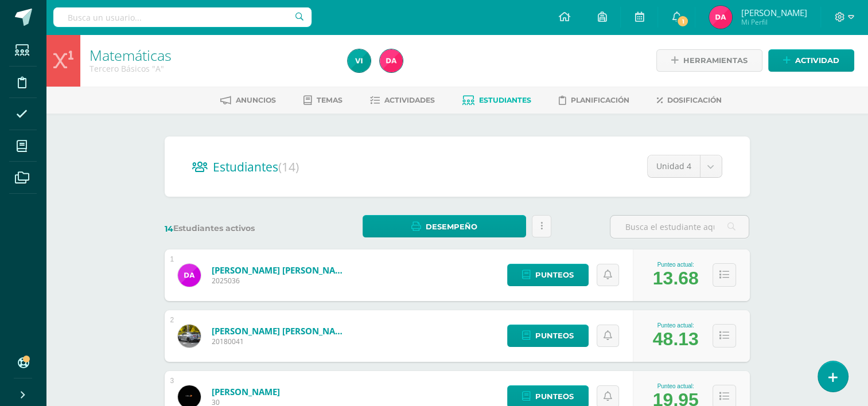 The image size is (868, 406). What do you see at coordinates (452, 227) in the screenshot?
I see `span: Desempeño` at bounding box center [452, 227].